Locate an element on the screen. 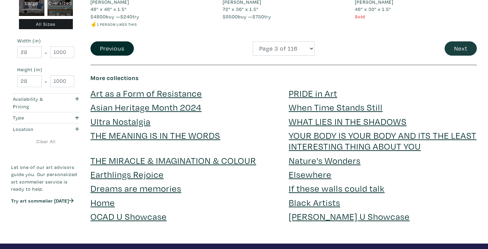  button: Previous is located at coordinates (112, 48).